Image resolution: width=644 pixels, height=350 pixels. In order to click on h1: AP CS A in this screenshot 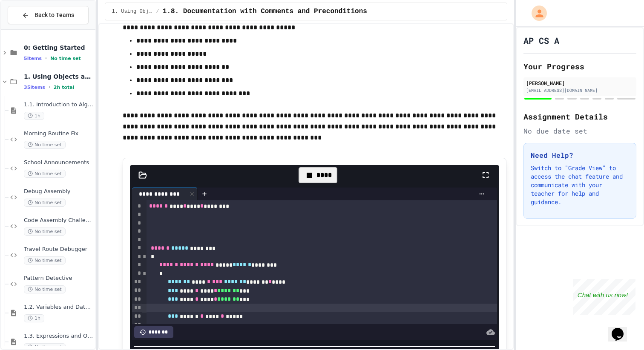, I will do `click(541, 40)`.